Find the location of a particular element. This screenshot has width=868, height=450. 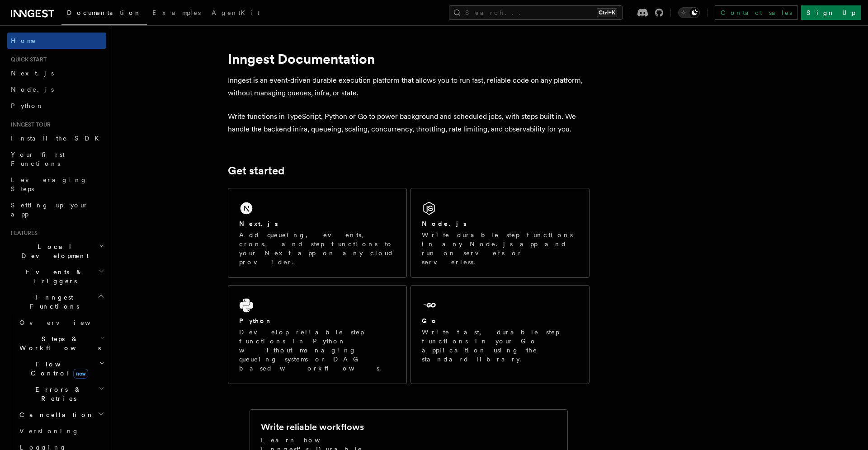

span: Quick start is located at coordinates (26, 59).